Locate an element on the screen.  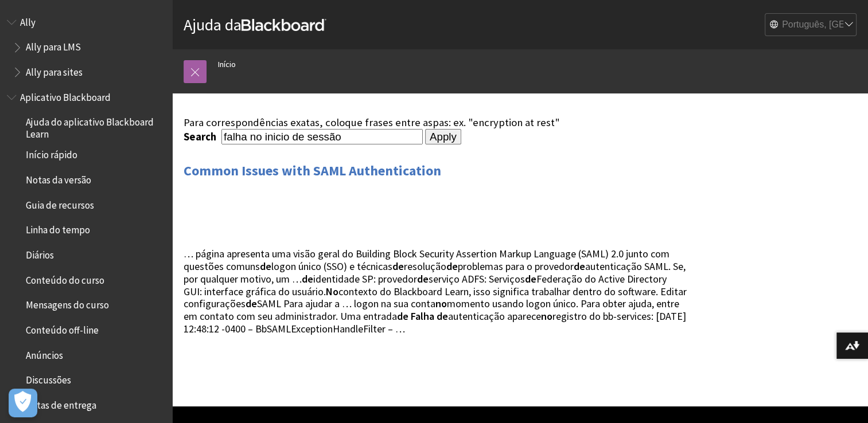
span: Mensagens do curso is located at coordinates (67, 303).